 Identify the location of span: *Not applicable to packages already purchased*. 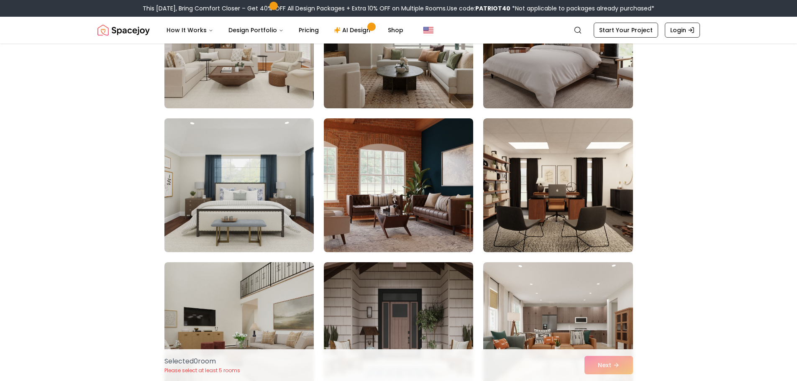
(583, 8).